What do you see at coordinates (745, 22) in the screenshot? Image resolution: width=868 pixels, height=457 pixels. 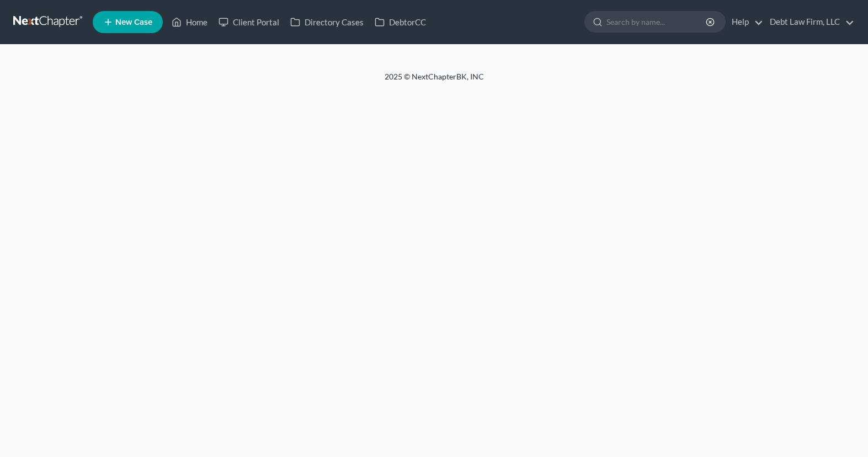 I see `a: Help` at bounding box center [745, 22].